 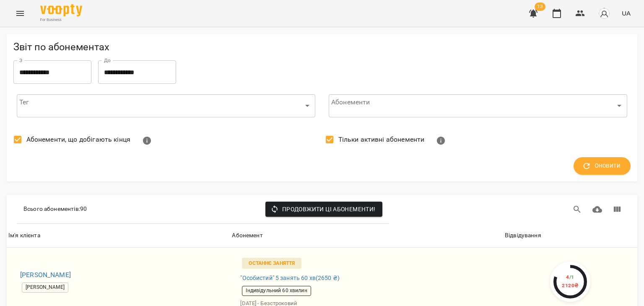 What do you see at coordinates (322, 47) in the screenshot?
I see `h5: Звіт по абонементах` at bounding box center [322, 47].